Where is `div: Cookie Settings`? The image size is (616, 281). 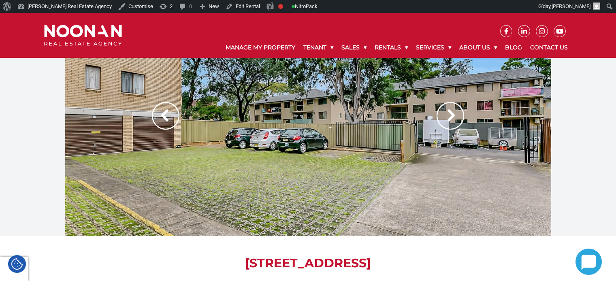
div: Cookie Settings is located at coordinates (17, 264).